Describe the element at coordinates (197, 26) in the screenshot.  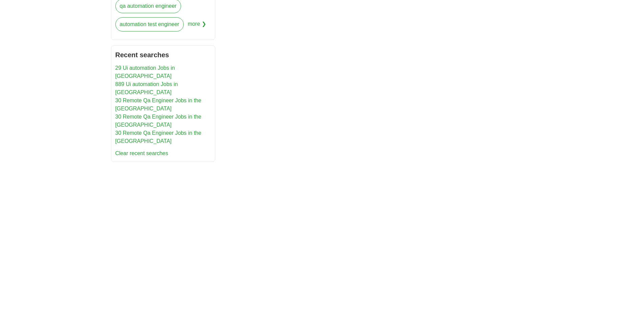
I see `span: more ❯` at that location.